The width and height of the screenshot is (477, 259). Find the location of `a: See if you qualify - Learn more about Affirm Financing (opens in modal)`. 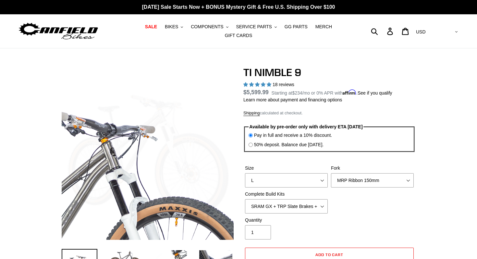

a: See if you qualify - Learn more about Affirm Financing (opens in modal) is located at coordinates (375, 93).